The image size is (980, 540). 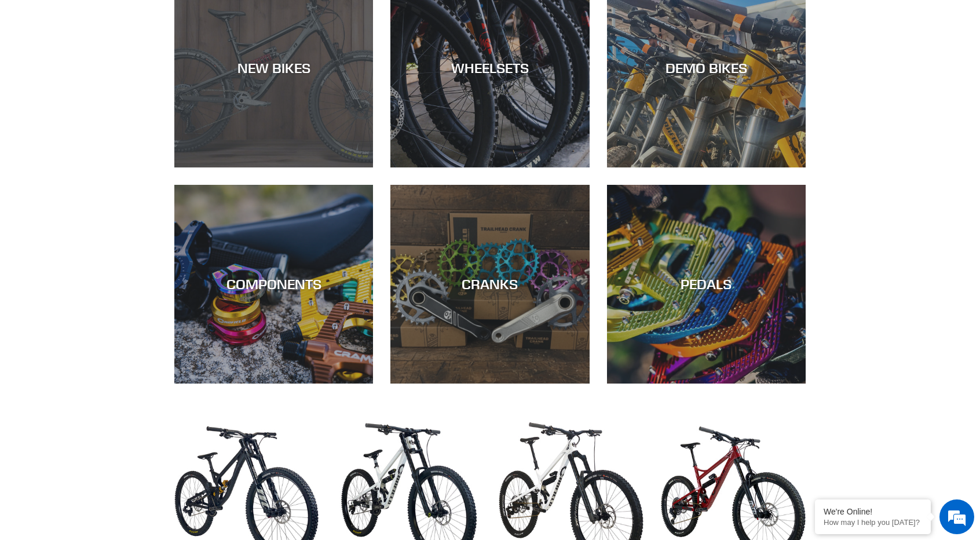 I want to click on div: COMPONENTS, so click(x=273, y=284).